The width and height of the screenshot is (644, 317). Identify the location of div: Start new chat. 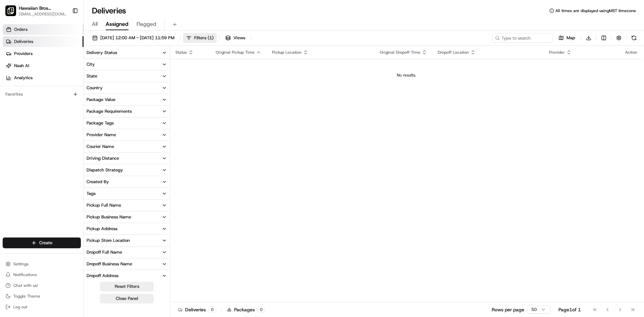
(66, 68).